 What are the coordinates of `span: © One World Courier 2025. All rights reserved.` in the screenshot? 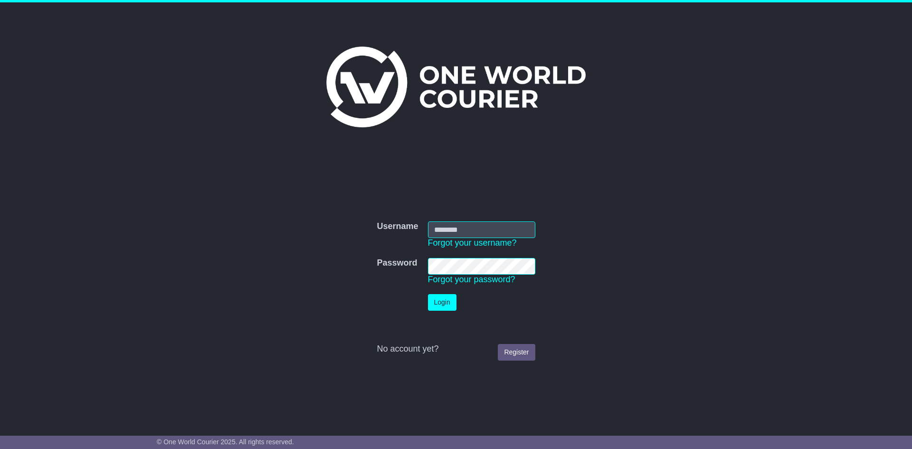 It's located at (225, 442).